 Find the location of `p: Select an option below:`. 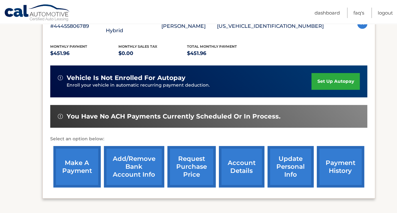

p: Select an option below: is located at coordinates (209, 139).